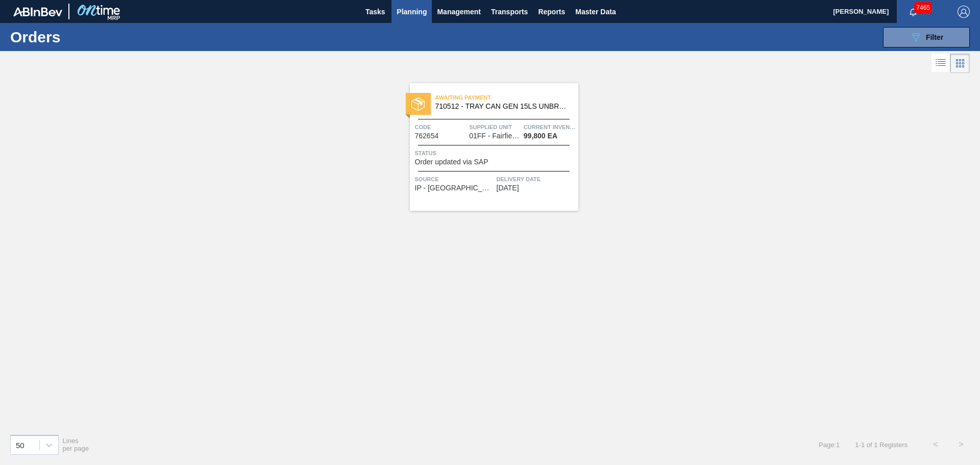 The width and height of the screenshot is (980, 465). Describe the element at coordinates (503, 106) in the screenshot. I see `span: 710512 - TRAY CAN GEN 15LS UNBRANDED 25OZ GEN COR` at that location.